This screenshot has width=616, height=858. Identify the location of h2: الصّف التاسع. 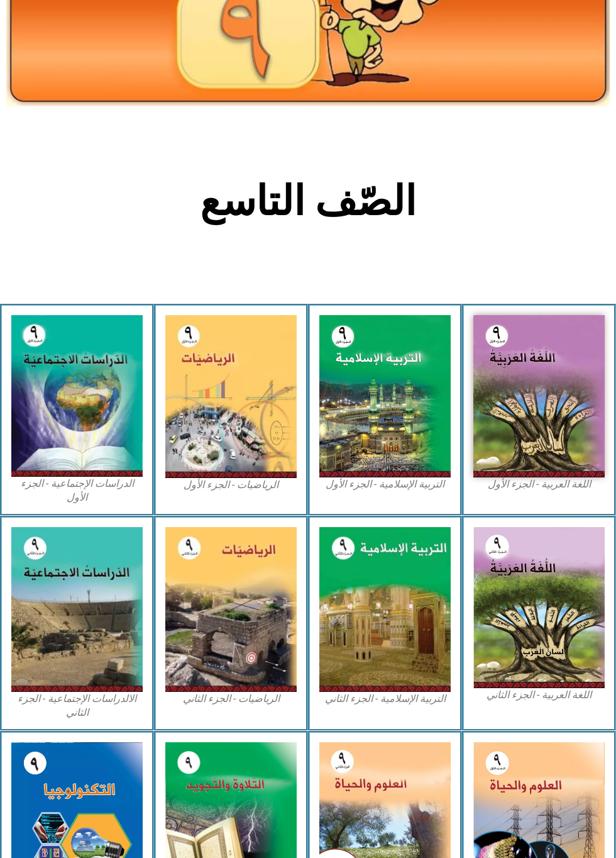
(308, 201).